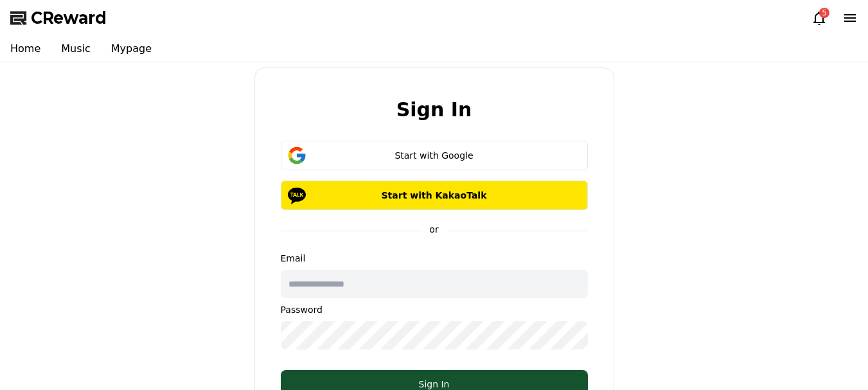  I want to click on a: Music, so click(76, 49).